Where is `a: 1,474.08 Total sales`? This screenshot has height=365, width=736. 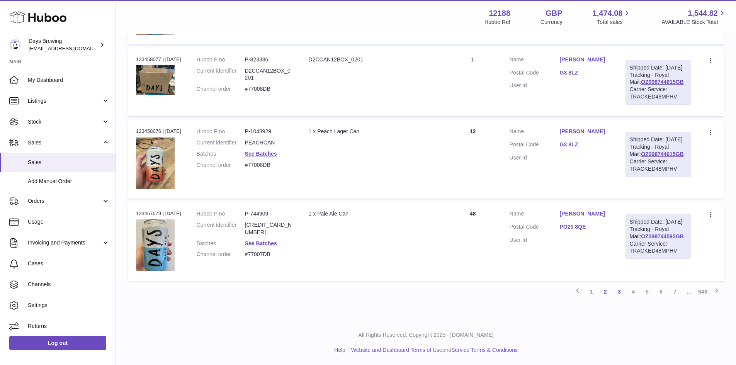 a: 1,474.08 Total sales is located at coordinates (612, 17).